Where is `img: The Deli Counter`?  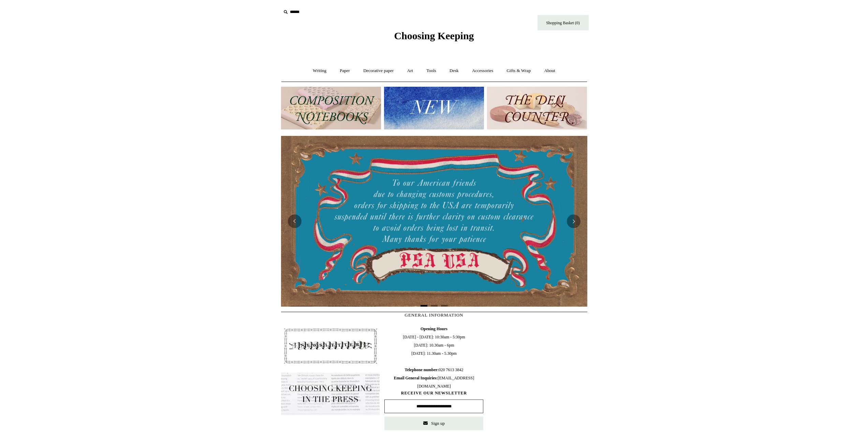 img: The Deli Counter is located at coordinates (537, 108).